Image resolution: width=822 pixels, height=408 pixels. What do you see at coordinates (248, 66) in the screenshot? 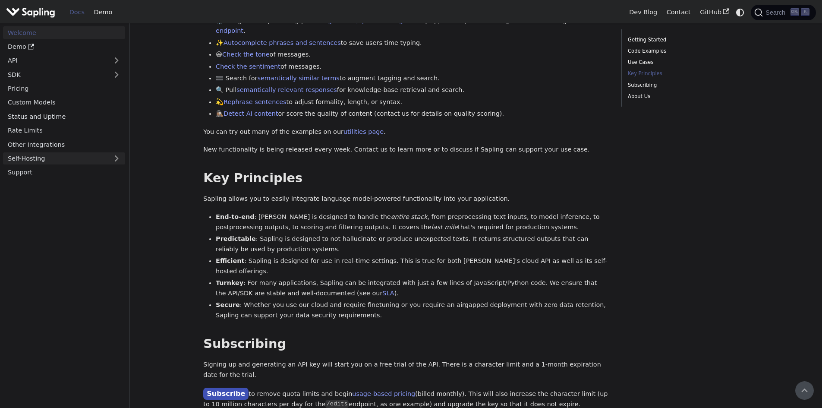
I see `a: Check the sentiment` at bounding box center [248, 66].